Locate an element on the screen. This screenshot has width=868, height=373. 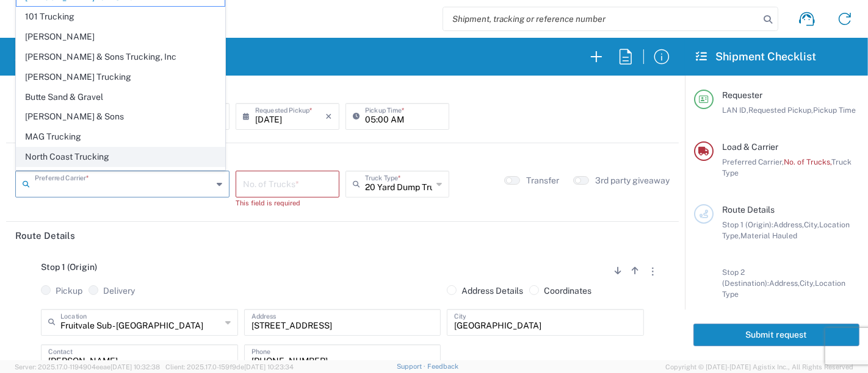
agx-label: Transfer is located at coordinates (543, 180).